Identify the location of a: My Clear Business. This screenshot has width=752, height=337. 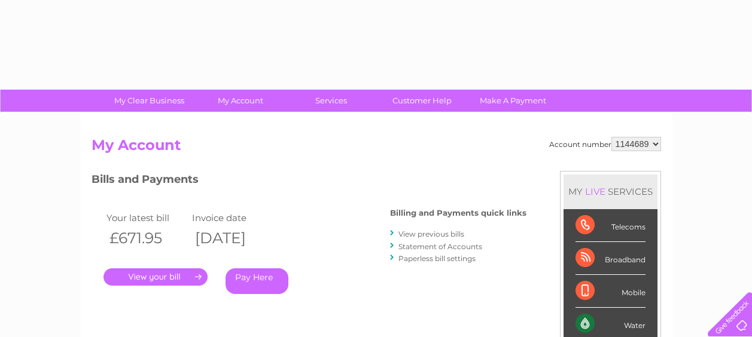
(149, 100).